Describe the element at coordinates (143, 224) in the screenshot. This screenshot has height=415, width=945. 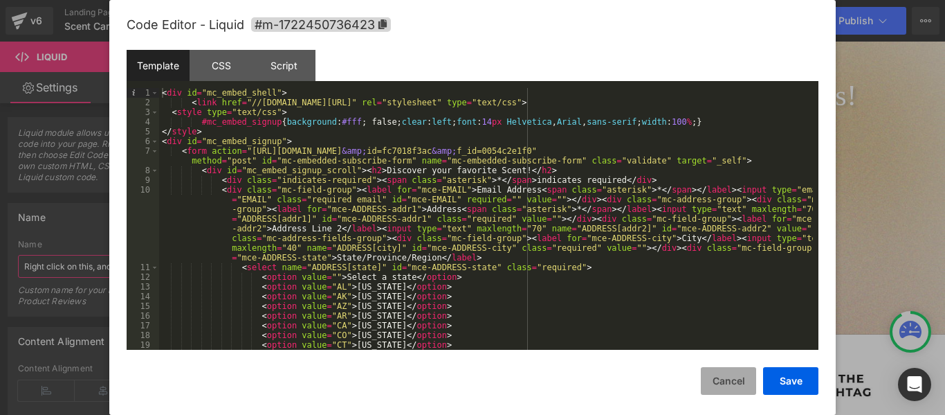
I see `div: 10` at that location.